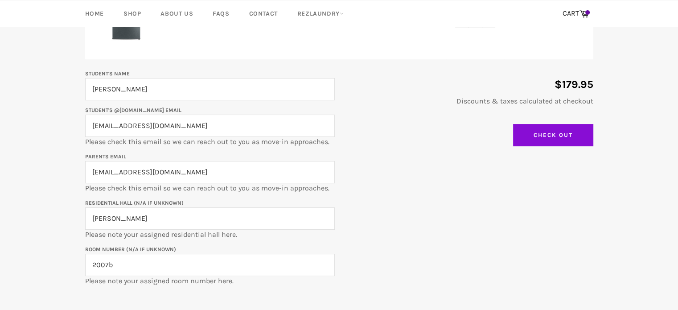 Image resolution: width=678 pixels, height=310 pixels. I want to click on a: Home, so click(94, 13).